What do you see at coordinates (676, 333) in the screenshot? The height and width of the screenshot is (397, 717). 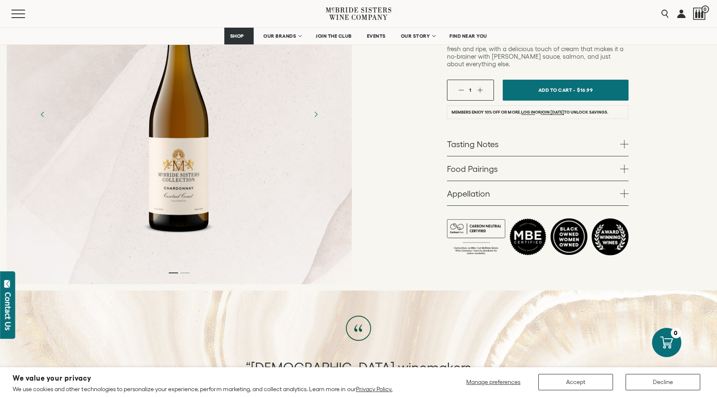 I see `div: 0` at bounding box center [676, 333].